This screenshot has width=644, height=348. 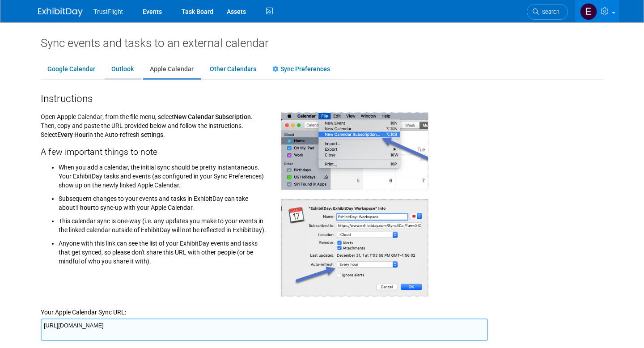 I want to click on div: Instructions, so click(x=322, y=97).